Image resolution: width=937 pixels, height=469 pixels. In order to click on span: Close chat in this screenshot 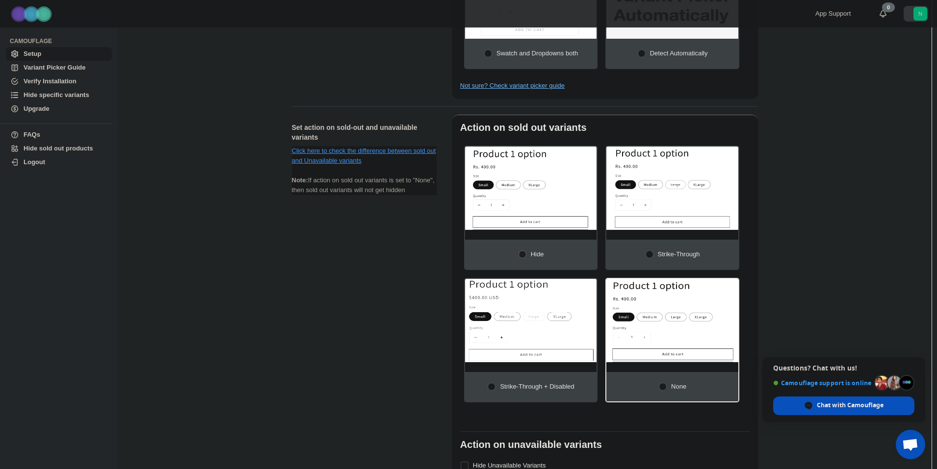, I will do `click(912, 368)`.